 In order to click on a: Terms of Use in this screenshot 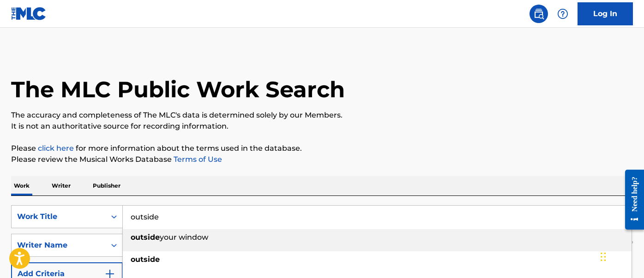, I will do `click(197, 159)`.